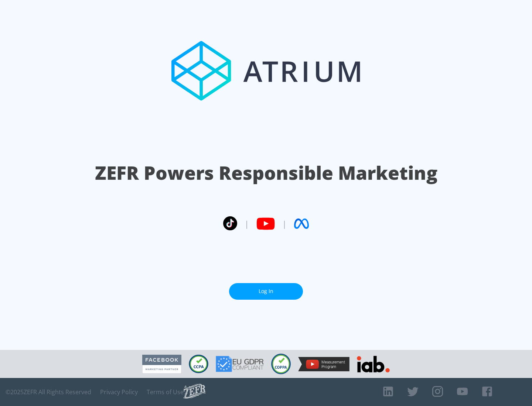 This screenshot has height=406, width=532. What do you see at coordinates (240, 364) in the screenshot?
I see `img: GDPR Compliant` at bounding box center [240, 364].